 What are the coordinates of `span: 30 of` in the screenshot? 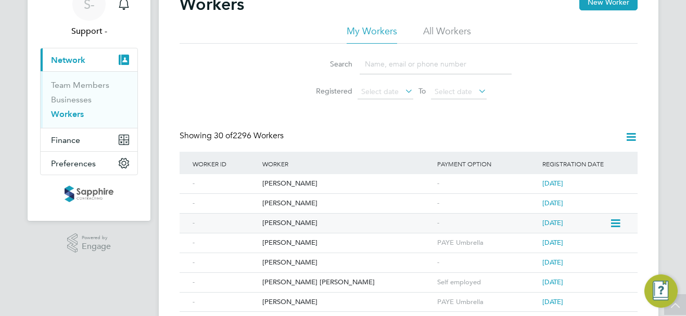 It's located at (223, 136).